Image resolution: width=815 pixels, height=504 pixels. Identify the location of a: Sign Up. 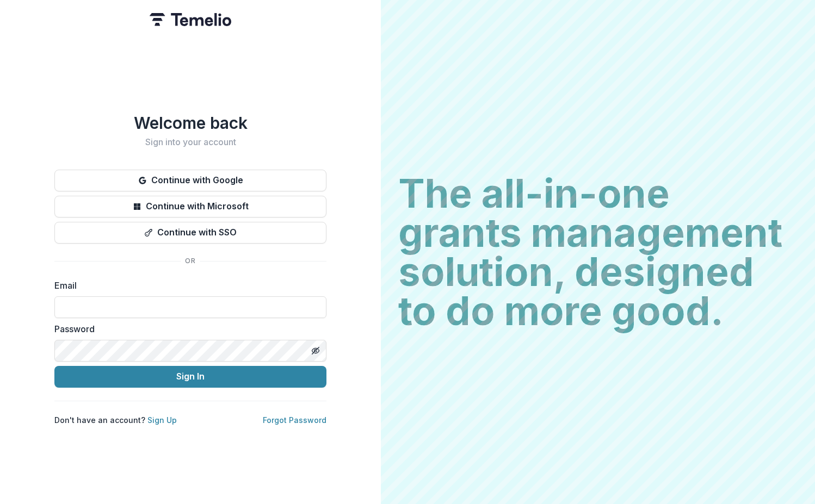
(162, 420).